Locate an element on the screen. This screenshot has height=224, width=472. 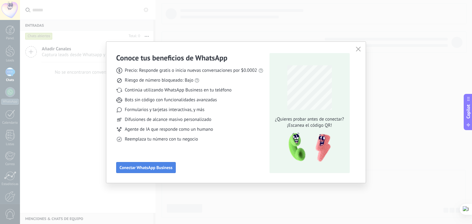
span: Precio: Responde gratis o inicia nuevas conversaciones por $0.0002 is located at coordinates (191, 71).